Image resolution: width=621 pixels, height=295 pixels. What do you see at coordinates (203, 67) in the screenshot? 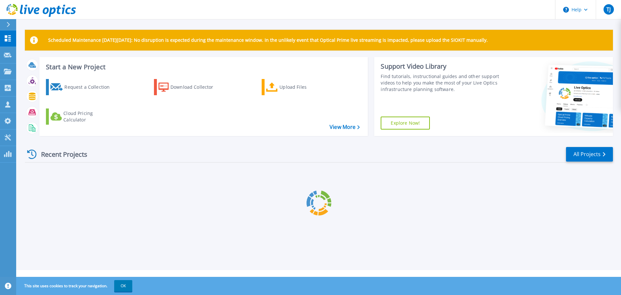
I see `h3: Start a New Project` at bounding box center [203, 67].